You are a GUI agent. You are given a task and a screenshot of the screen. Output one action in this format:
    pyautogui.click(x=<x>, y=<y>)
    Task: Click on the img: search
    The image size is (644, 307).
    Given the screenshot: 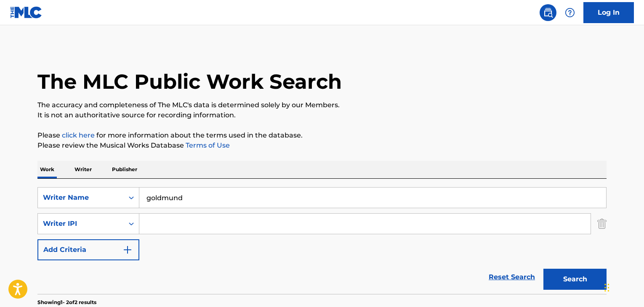 What is the action you would take?
    pyautogui.click(x=548, y=12)
    